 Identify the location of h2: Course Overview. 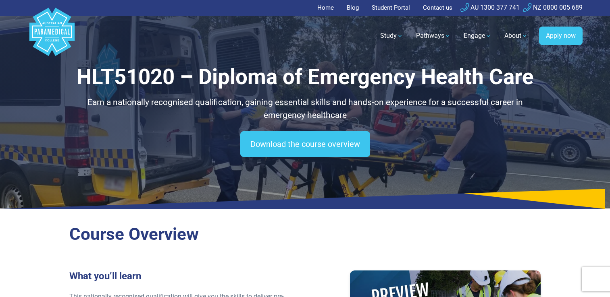
(305, 234).